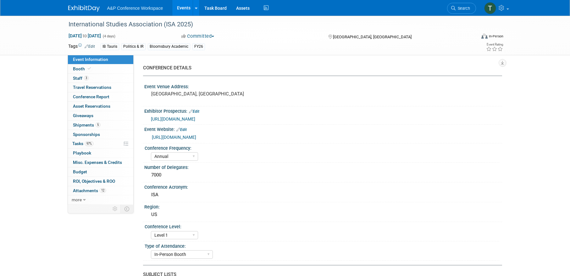 This screenshot has width=570, height=276. I want to click on div: Politics & IR, so click(133, 47).